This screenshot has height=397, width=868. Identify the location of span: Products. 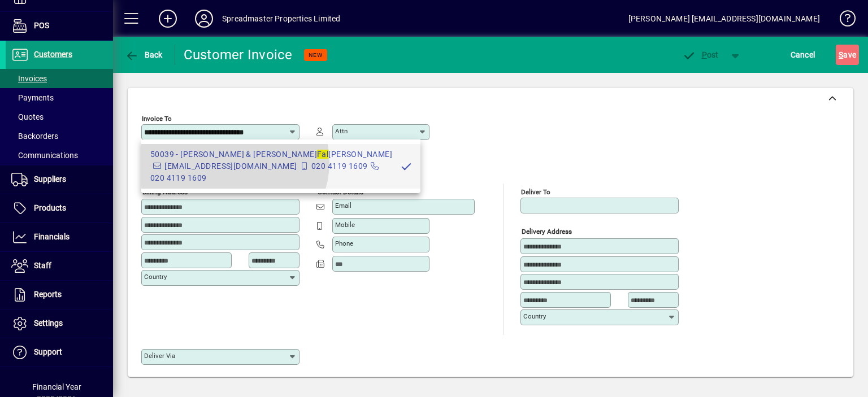
(49, 207).